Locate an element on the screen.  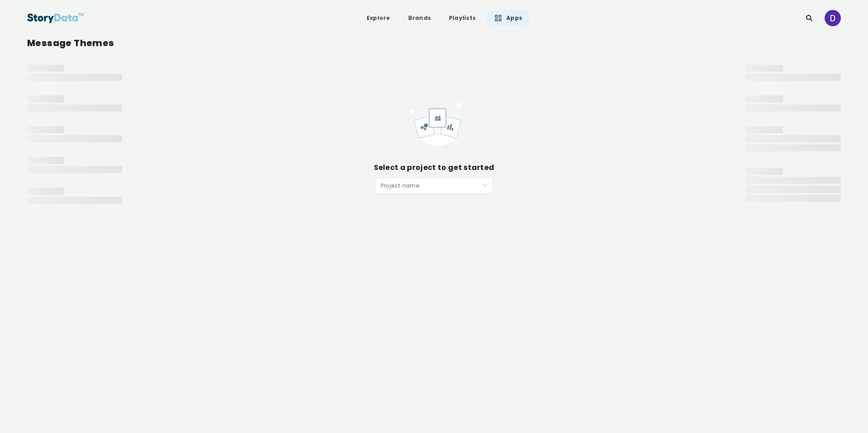
a: Apps is located at coordinates (508, 18).